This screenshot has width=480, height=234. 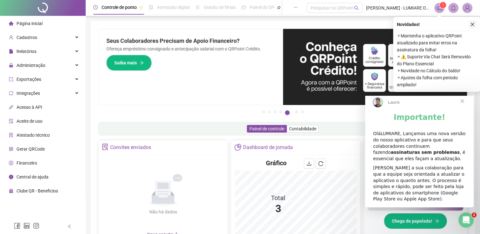 What do you see at coordinates (11, 23) in the screenshot?
I see `span: home` at bounding box center [11, 23].